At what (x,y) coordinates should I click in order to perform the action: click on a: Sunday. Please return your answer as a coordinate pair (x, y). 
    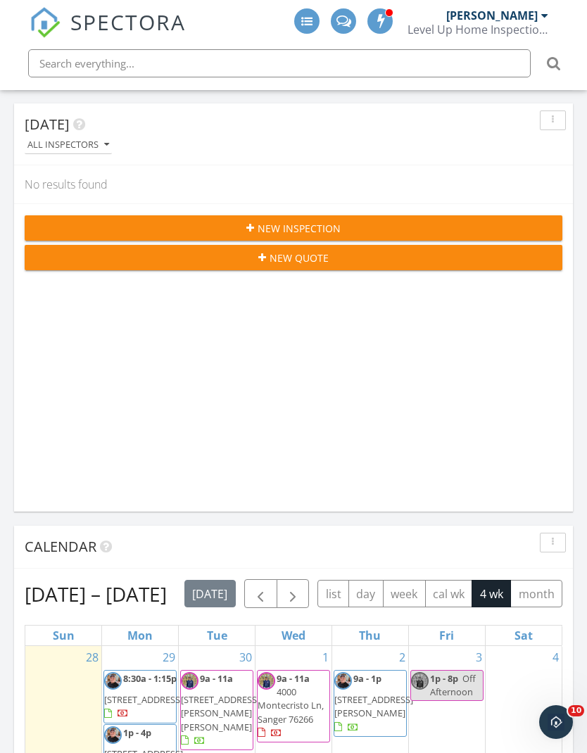
    Looking at the image, I should click on (63, 636).